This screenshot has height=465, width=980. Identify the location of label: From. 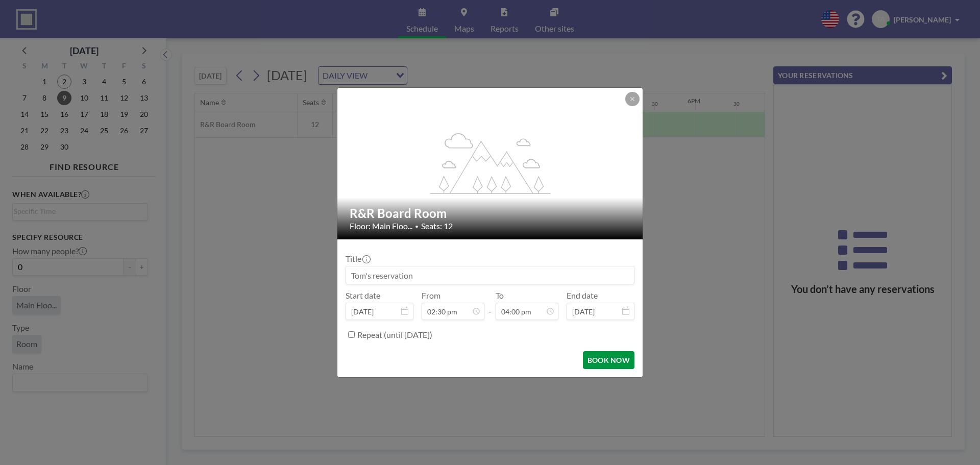
(431, 295).